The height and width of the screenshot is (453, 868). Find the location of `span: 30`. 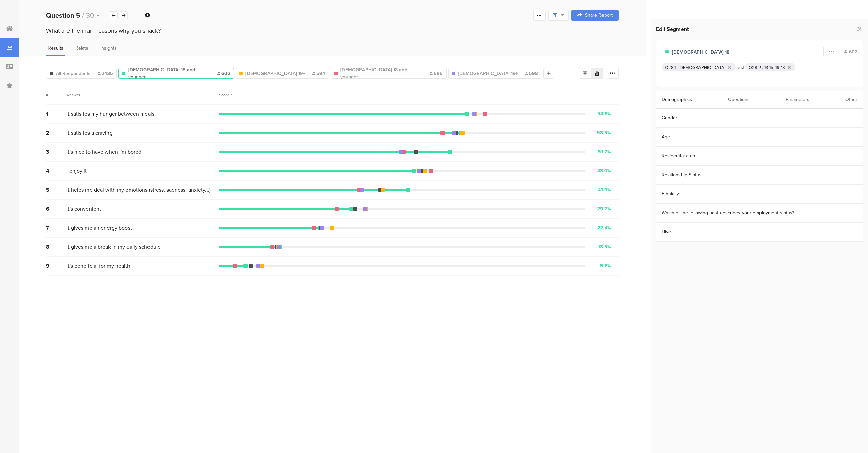

span: 30 is located at coordinates (90, 15).